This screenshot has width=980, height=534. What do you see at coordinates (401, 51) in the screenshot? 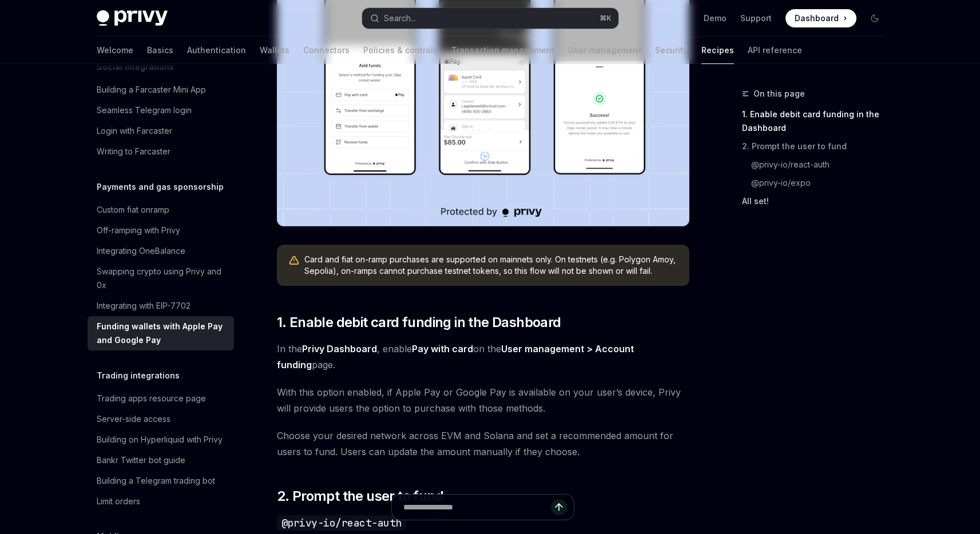
I see `a: Policies & controls` at bounding box center [401, 51].